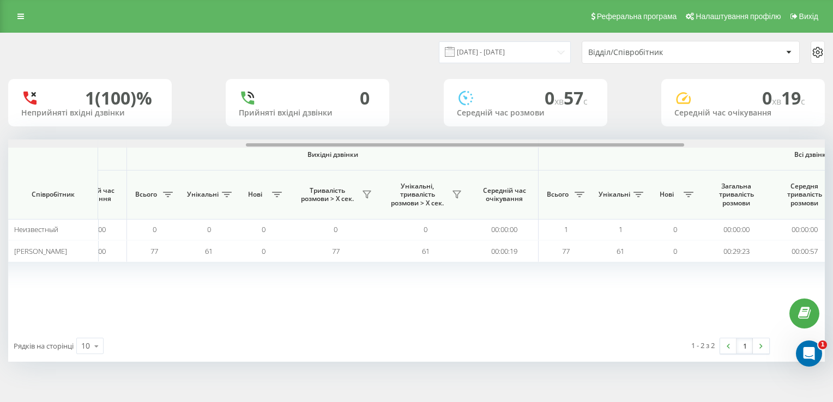  I want to click on div: 0, so click(365, 98).